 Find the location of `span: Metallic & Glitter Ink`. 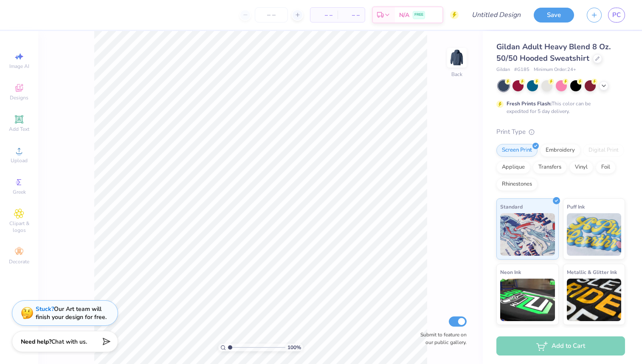

span: Metallic & Glitter Ink is located at coordinates (592, 272).